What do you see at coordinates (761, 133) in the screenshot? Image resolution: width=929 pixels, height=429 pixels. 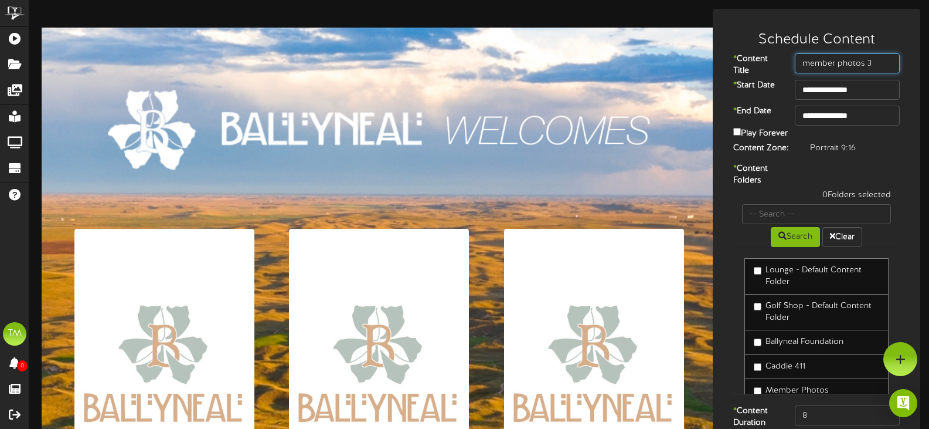 I see `label: Play Forever` at bounding box center [761, 133].